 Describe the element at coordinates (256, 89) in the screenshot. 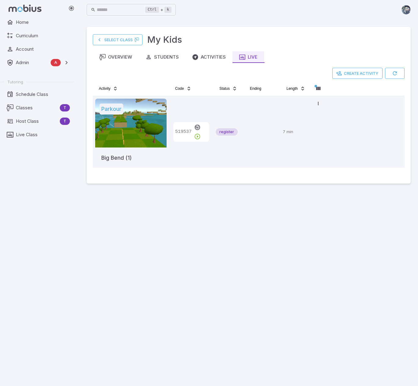

I see `button: Ending` at that location.